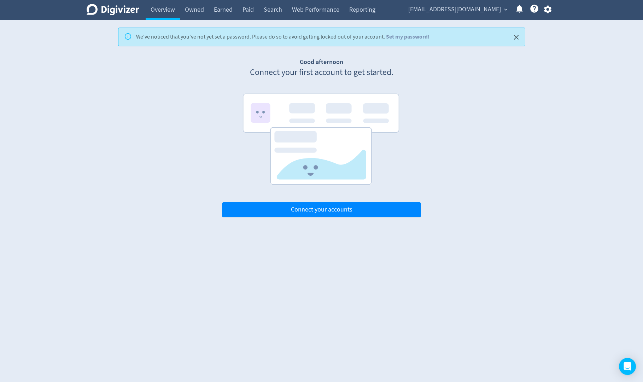 The width and height of the screenshot is (643, 382). What do you see at coordinates (283, 37) in the screenshot?
I see `div: We've noticed that you've not yet set a password. Please do so to avoid getting locked out of you...` at bounding box center [283, 37].